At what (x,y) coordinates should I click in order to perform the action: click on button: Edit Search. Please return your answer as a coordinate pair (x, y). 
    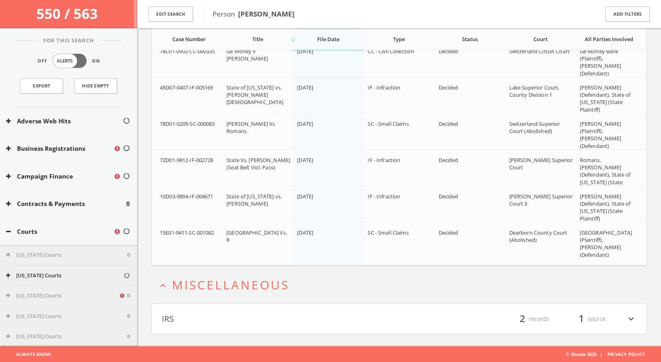
    Looking at the image, I should click on (171, 14).